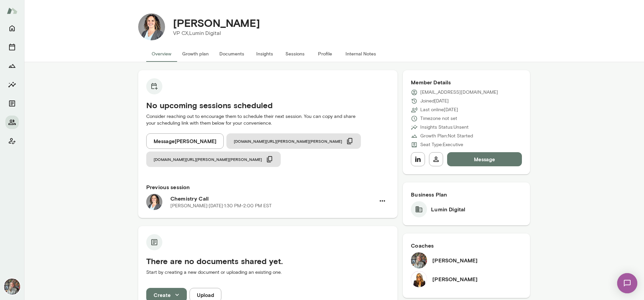  Describe the element at coordinates (444, 128) in the screenshot. I see `p: Insights Status: Unsent` at that location.